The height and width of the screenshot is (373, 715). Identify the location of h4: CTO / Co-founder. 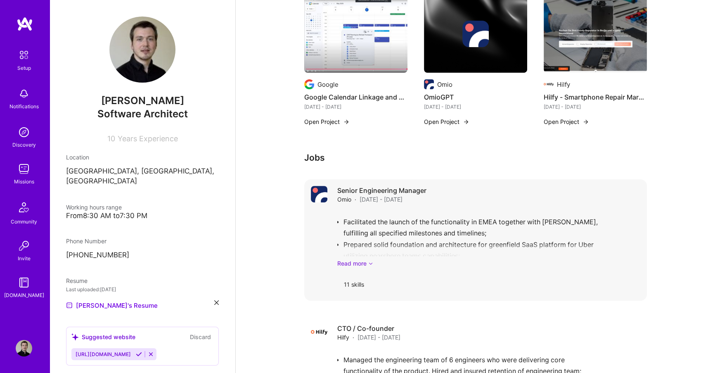
(369, 328).